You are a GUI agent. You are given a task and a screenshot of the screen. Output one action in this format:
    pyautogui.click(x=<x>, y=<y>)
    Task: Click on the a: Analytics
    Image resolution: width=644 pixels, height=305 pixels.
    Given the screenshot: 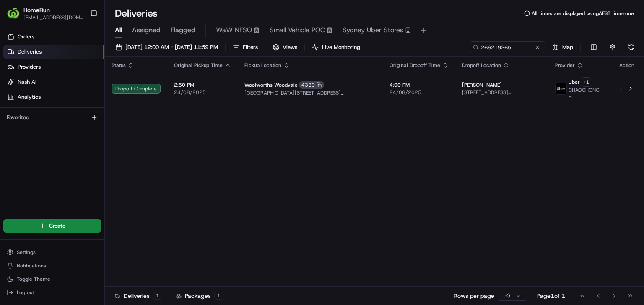 What is the action you would take?
    pyautogui.click(x=54, y=97)
    